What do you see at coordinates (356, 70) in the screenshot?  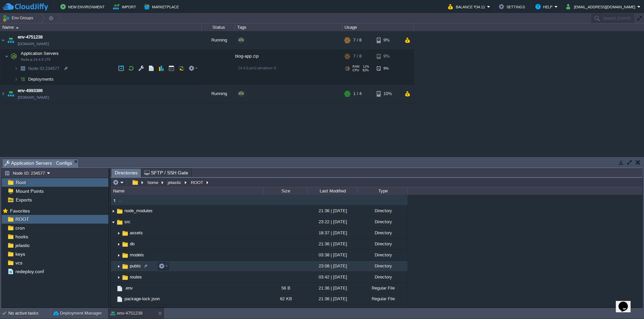 I see `span: CPU` at bounding box center [356, 70].